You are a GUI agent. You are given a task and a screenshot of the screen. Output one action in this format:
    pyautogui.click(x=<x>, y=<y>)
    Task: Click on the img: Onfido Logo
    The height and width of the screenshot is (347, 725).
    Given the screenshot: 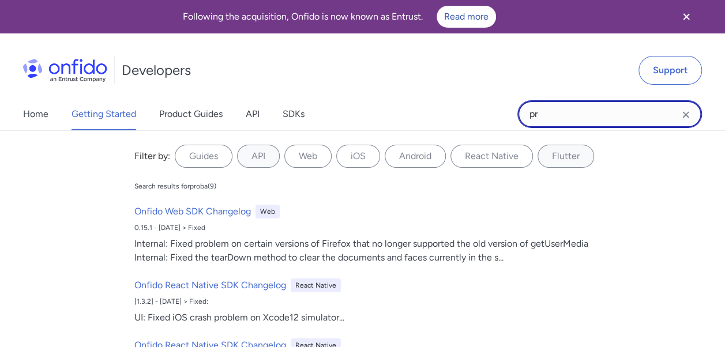 What is the action you would take?
    pyautogui.click(x=65, y=70)
    